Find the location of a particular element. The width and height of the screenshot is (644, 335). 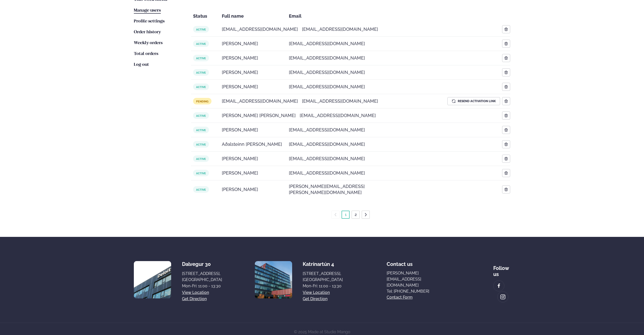

a: Studio Mango is located at coordinates (337, 332).